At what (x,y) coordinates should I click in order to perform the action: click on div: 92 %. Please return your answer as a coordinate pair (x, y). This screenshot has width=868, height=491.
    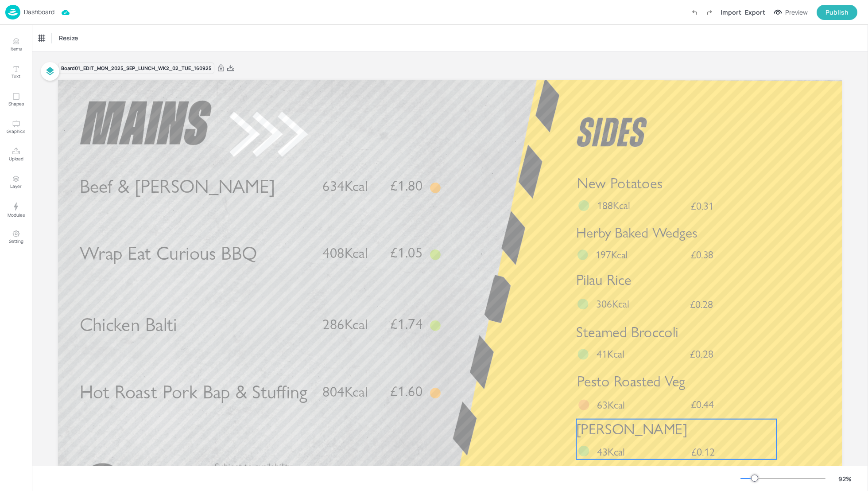
    Looking at the image, I should click on (845, 479).